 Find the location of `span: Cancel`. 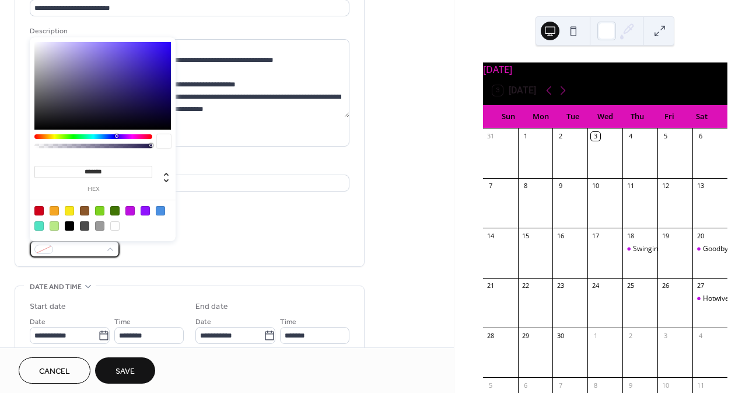

span: Cancel is located at coordinates (54, 371).